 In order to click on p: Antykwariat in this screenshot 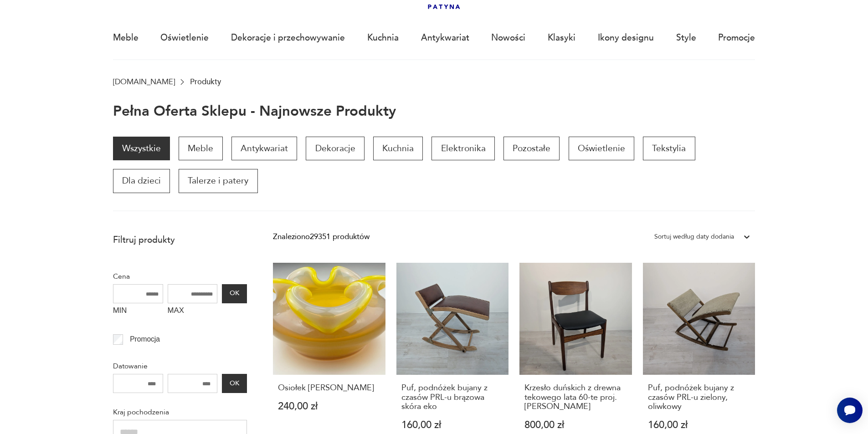, I will do `click(265, 148)`.